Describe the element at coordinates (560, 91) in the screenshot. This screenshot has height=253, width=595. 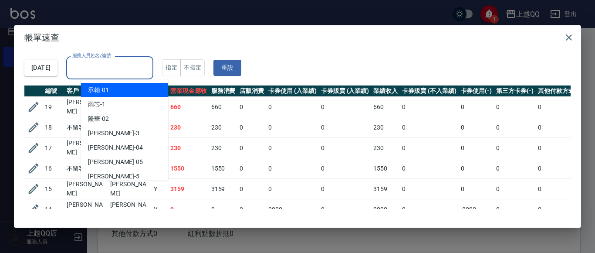
I see `th: 其他付款方式(-)` at that location.